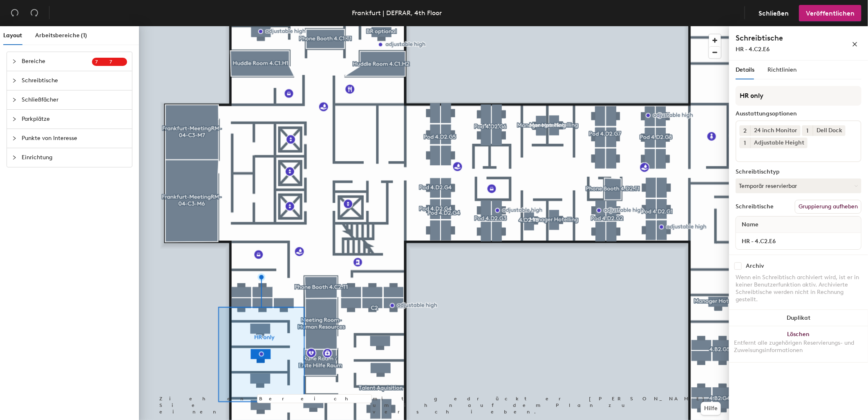 The width and height of the screenshot is (868, 420). Describe the element at coordinates (773, 13) in the screenshot. I see `button: Schließen` at that location.